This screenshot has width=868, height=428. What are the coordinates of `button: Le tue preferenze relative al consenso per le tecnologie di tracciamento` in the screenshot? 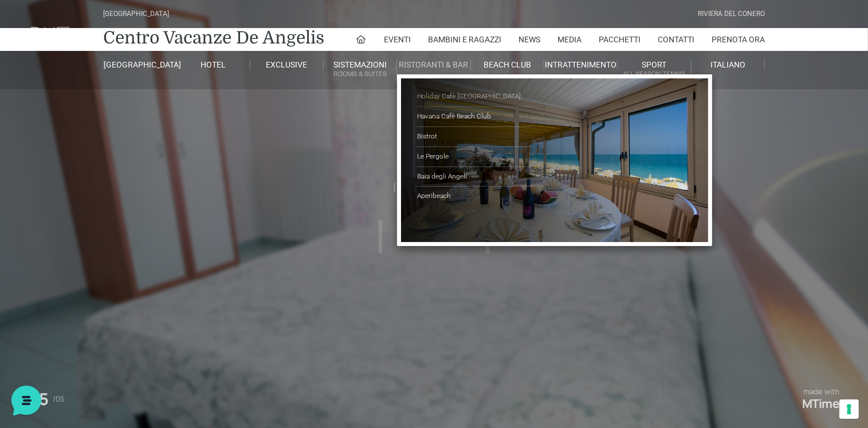 It's located at (849, 409).